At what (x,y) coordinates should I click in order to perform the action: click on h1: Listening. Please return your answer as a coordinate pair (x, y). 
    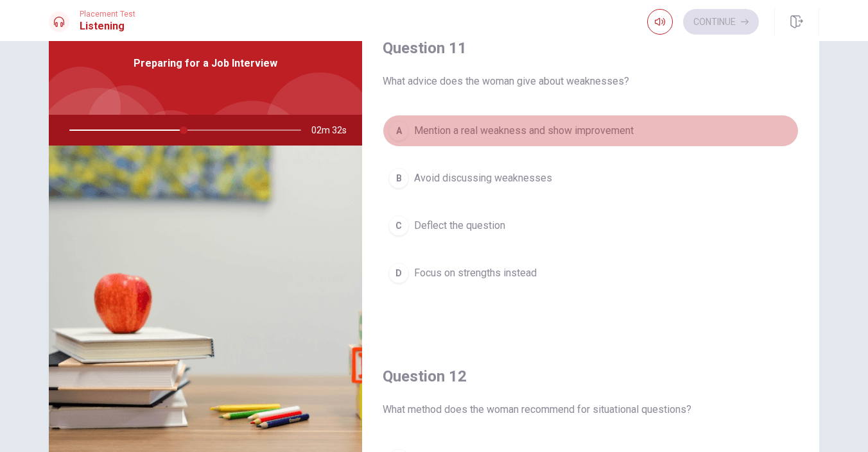
    Looking at the image, I should click on (107, 27).